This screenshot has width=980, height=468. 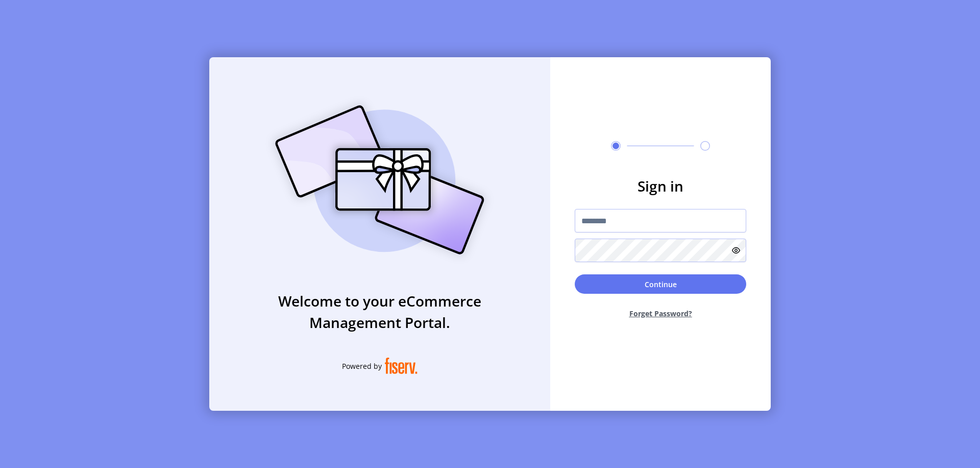 I want to click on h3: Sign in, so click(x=660, y=186).